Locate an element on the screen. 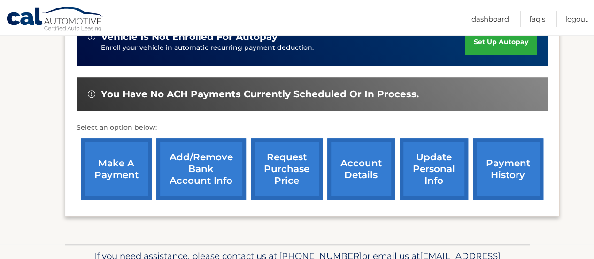 The width and height of the screenshot is (594, 259). p: Enroll your vehicle in automatic recurring payment deduction. is located at coordinates (283, 48).